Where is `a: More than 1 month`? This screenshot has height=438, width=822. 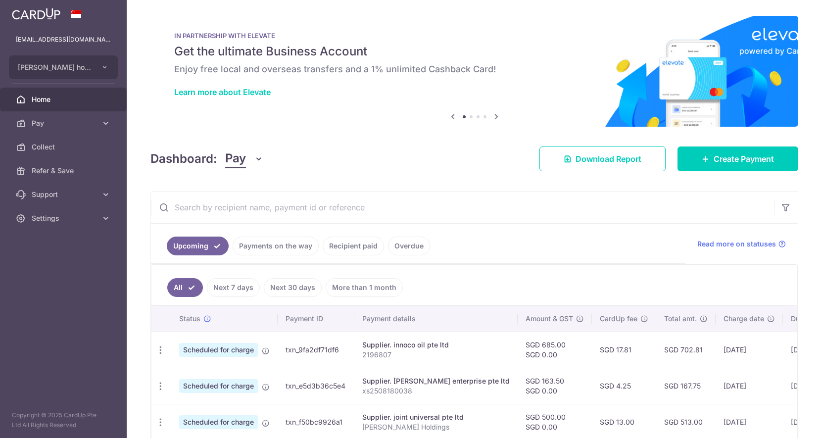 a: More than 1 month is located at coordinates (364, 288).